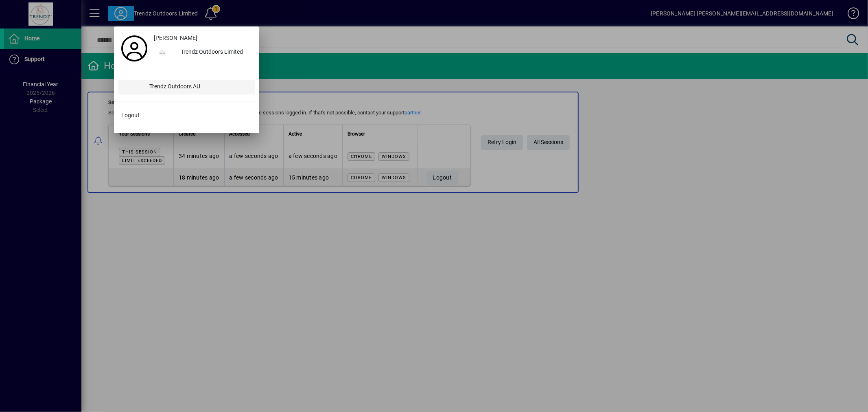 Image resolution: width=868 pixels, height=412 pixels. Describe the element at coordinates (214, 53) in the screenshot. I see `div: Trendz Outdoors Limited` at that location.